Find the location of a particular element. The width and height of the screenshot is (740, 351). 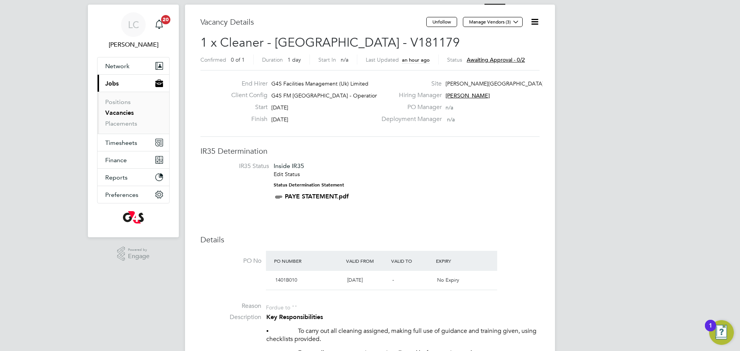

label: Site is located at coordinates (409, 84).